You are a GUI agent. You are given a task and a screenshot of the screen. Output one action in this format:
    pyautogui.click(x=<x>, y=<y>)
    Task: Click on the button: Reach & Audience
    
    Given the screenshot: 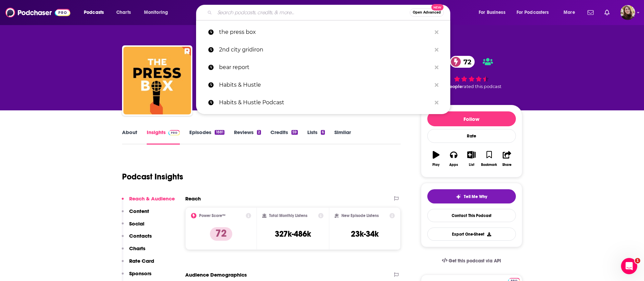 What is the action you would take?
    pyautogui.click(x=148, y=202)
    